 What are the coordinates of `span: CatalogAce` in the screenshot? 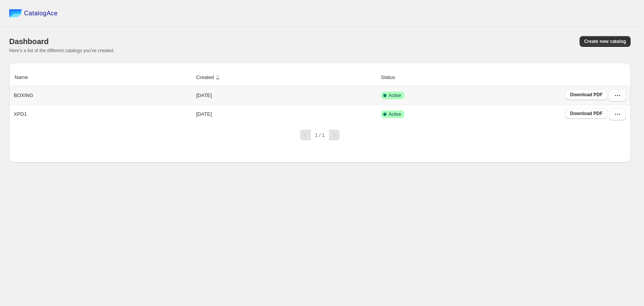 It's located at (41, 13).